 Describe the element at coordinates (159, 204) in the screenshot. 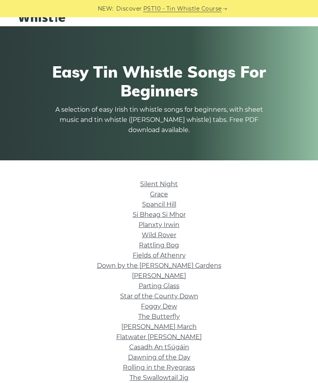

I see `a: Spancil Hill` at that location.